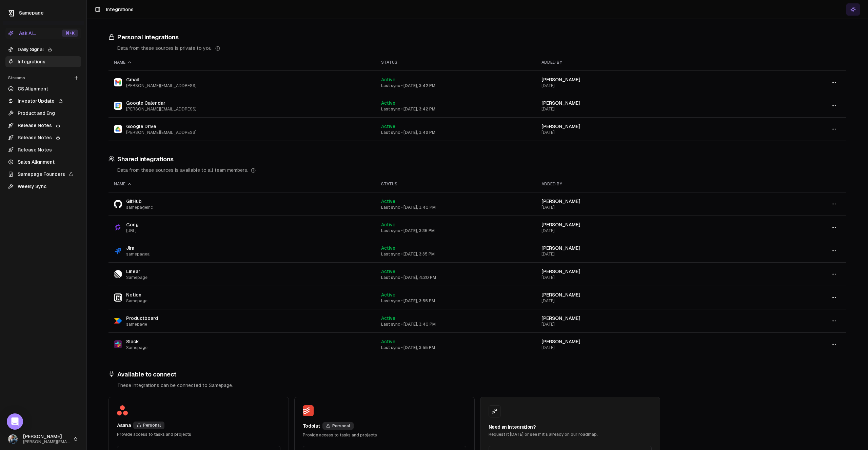 The image size is (868, 450). What do you see at coordinates (477, 37) in the screenshot?
I see `h3: Personal integrations` at bounding box center [477, 37].